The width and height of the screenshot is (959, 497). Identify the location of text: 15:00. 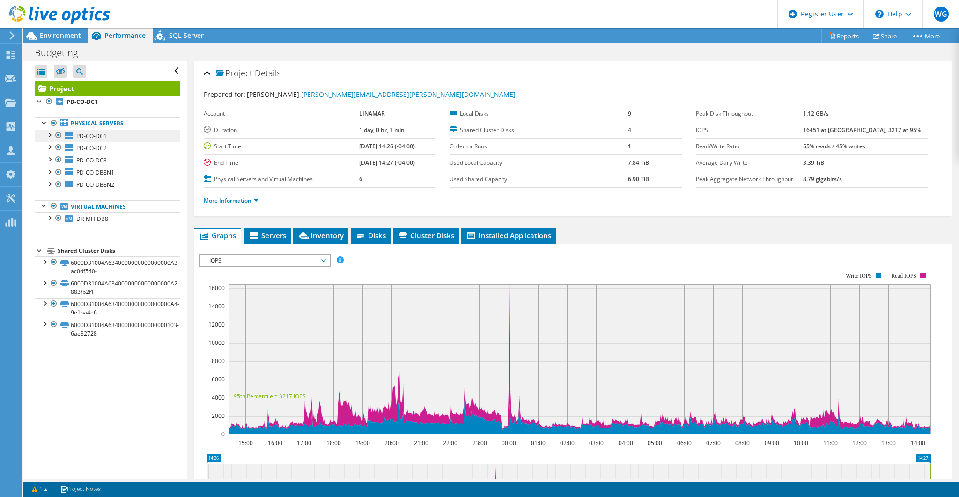
(245, 443).